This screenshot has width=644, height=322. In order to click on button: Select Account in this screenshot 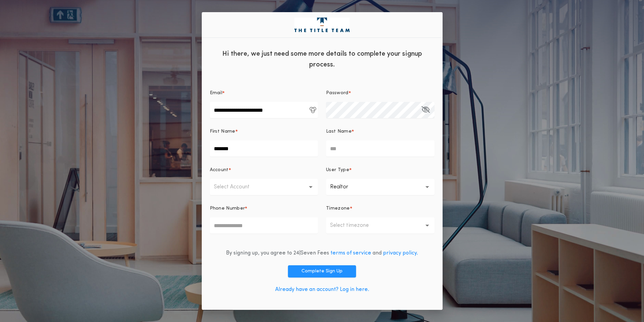, I will do `click(264, 187)`.